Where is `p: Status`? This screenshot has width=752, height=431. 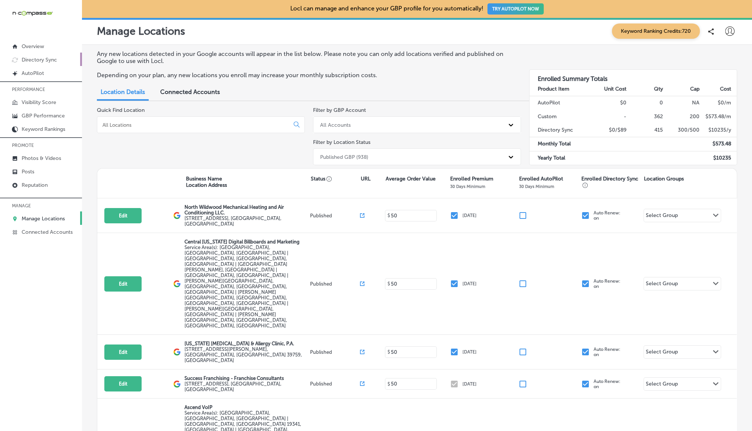
p: Status is located at coordinates (336, 178).